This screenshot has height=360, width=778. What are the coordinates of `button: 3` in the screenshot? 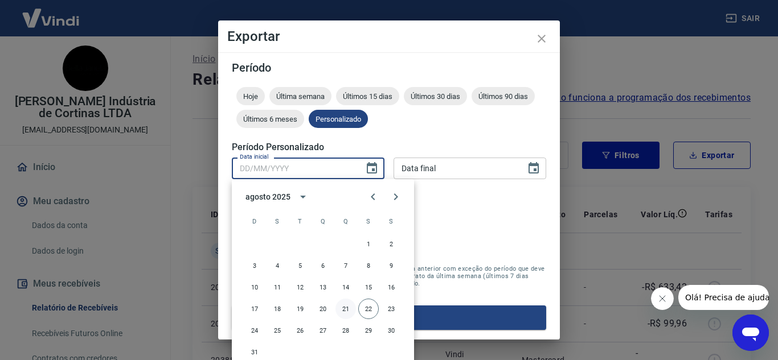 It's located at (254, 266).